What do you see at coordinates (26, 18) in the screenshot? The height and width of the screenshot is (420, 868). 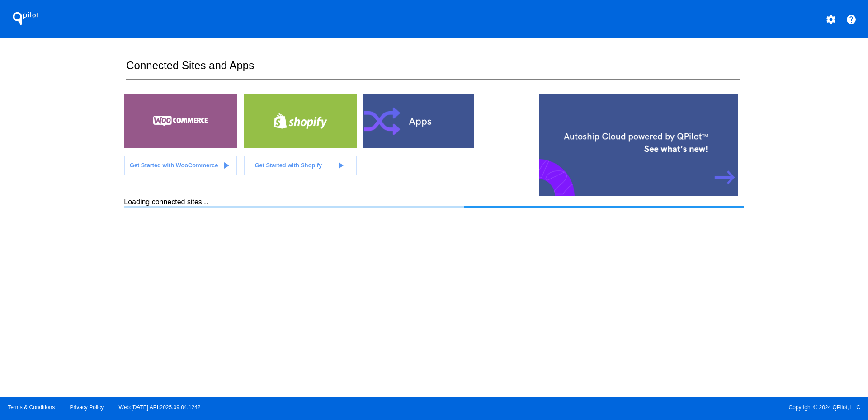 I see `h1: QPilot` at bounding box center [26, 18].